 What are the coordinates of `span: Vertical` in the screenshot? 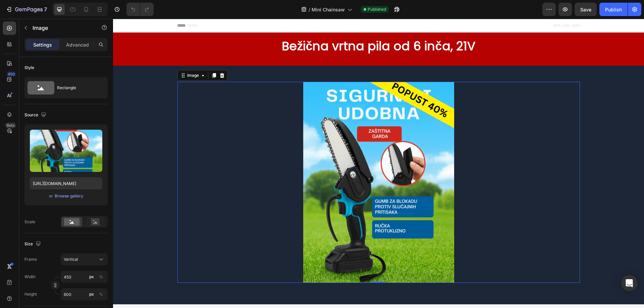 It's located at (71, 260).